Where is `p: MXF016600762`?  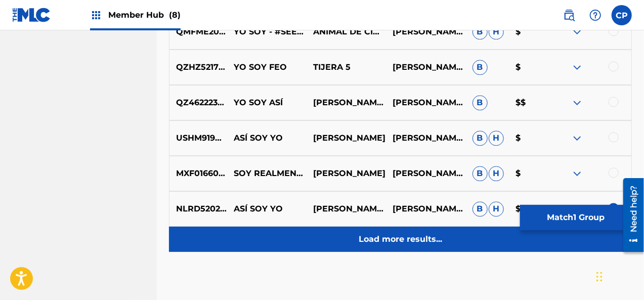
p: MXF016600762 is located at coordinates (198, 173).